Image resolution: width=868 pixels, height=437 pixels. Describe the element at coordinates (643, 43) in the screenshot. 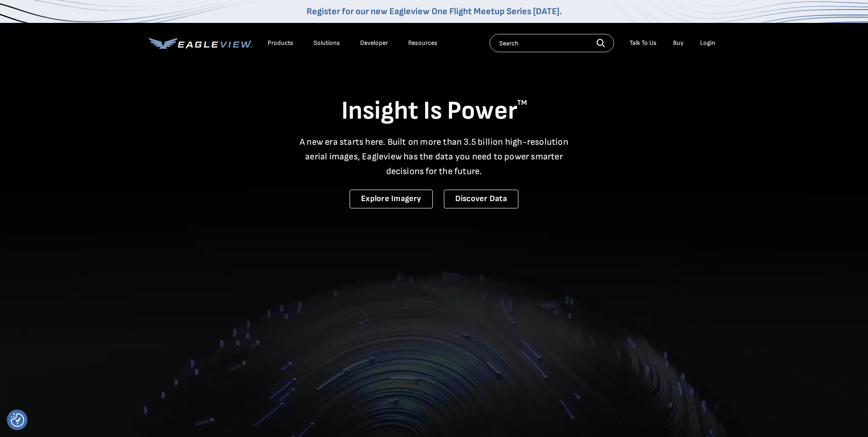

I see `div: Talk To Us` at that location.